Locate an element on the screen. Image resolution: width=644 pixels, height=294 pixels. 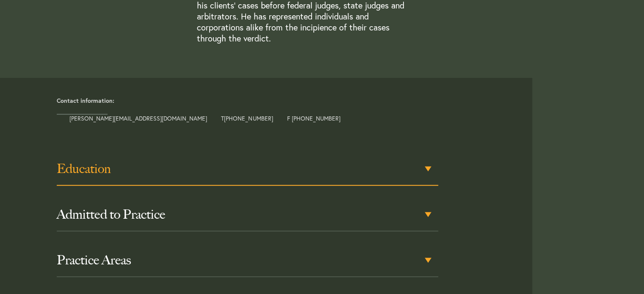
h3: Admitted to Practice is located at coordinates (247, 214).